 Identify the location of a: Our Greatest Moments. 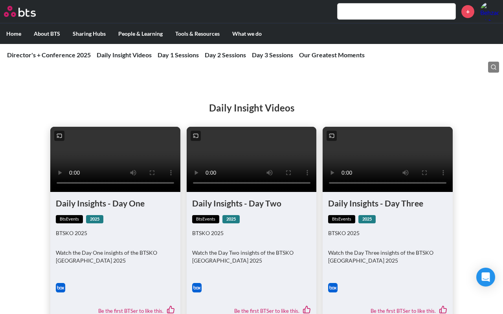
(332, 55).